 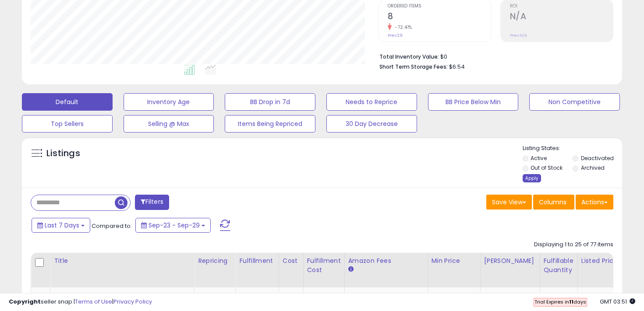 What do you see at coordinates (402, 27) in the screenshot?
I see `small: -72.41%` at bounding box center [402, 27].